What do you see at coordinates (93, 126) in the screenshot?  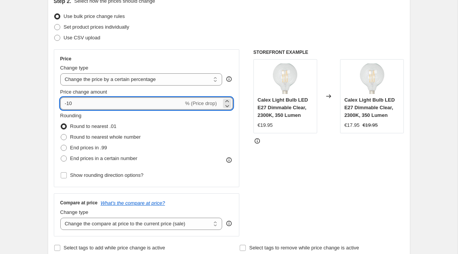 I see `span: Round to nearest .01` at bounding box center [93, 126].